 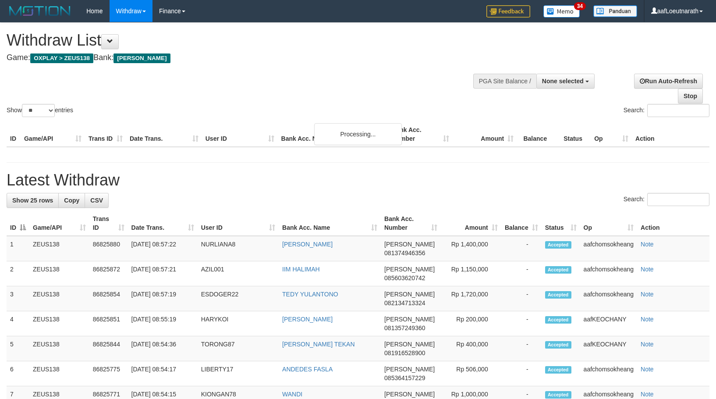 I want to click on div: PGA Site Balance /, so click(x=505, y=81).